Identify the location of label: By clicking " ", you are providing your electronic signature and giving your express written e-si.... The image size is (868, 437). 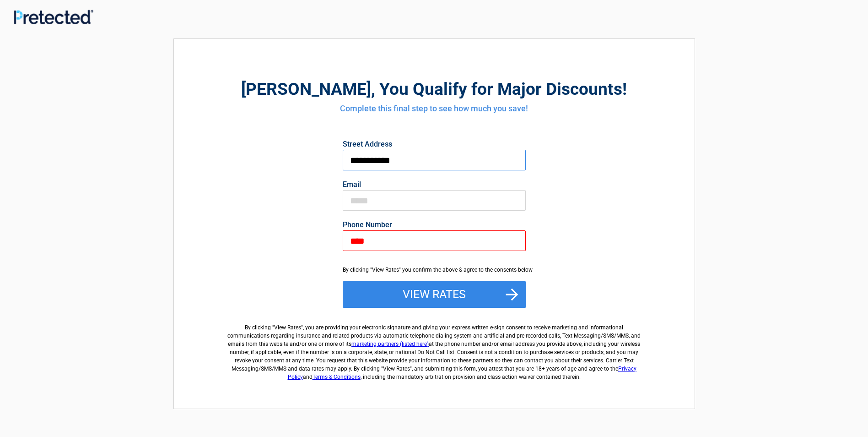
(434, 348).